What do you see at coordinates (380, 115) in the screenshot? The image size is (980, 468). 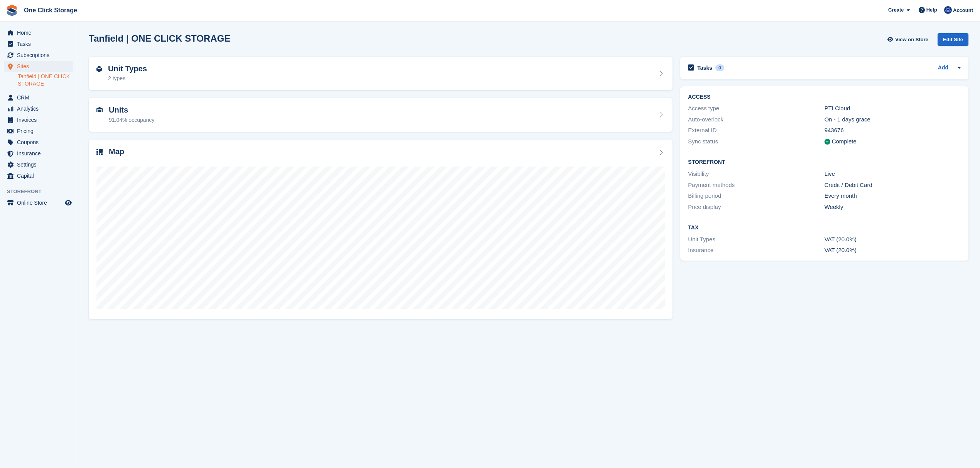 I see `a: Units 91.04% occupancy` at bounding box center [380, 115].